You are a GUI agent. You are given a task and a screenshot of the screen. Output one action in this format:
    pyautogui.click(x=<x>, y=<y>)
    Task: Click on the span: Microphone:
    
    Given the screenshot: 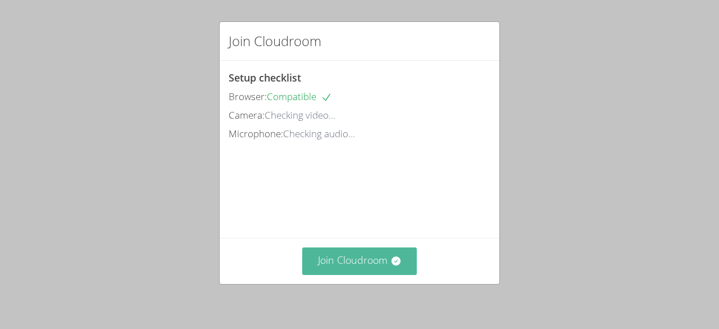 What is the action you would take?
    pyautogui.click(x=256, y=133)
    